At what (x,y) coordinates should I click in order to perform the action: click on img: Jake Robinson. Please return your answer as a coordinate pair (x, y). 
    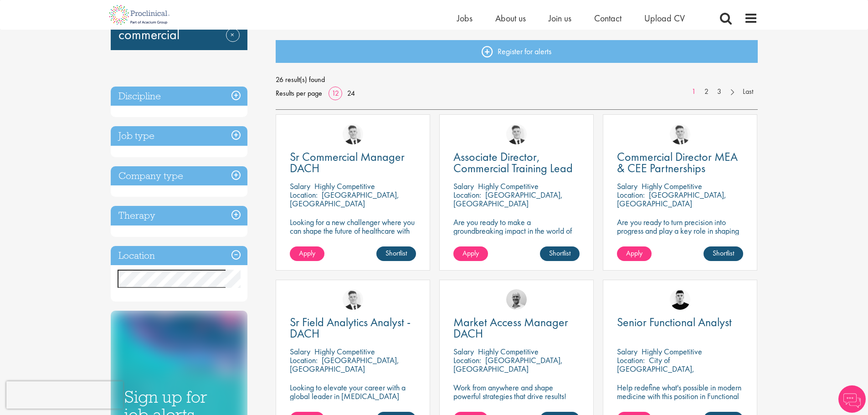
    Looking at the image, I should click on (516, 299).